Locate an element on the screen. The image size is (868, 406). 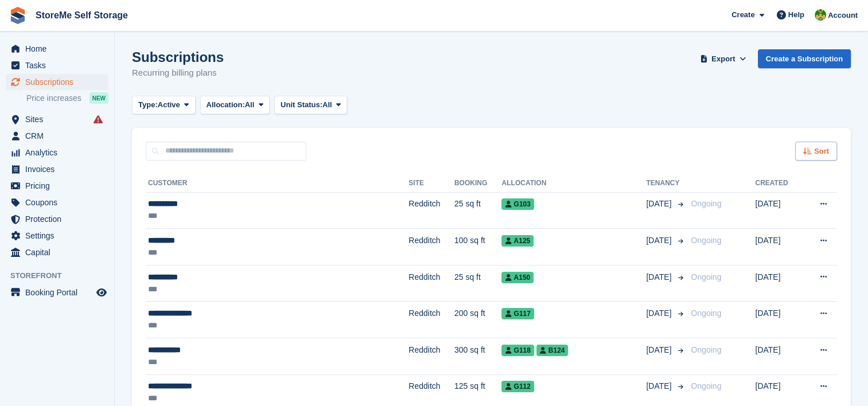
th: Created is located at coordinates (778, 183).